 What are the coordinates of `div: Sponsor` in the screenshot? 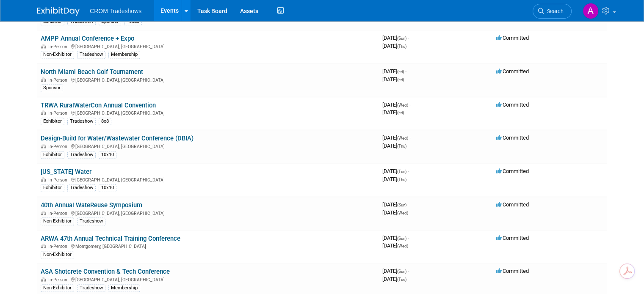 It's located at (51, 88).